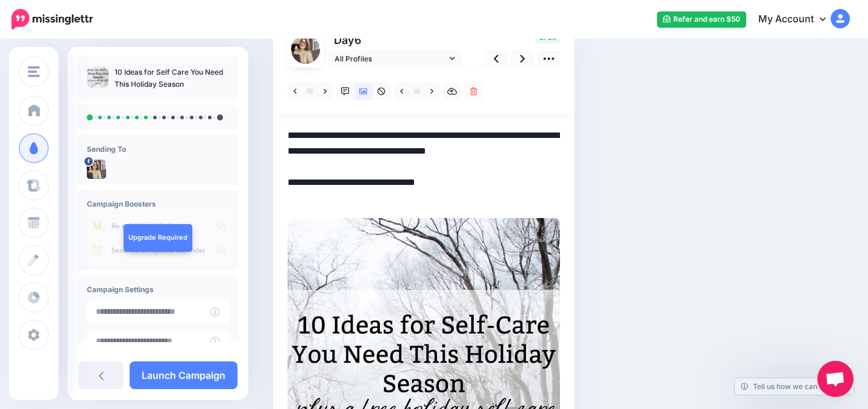 This screenshot has height=409, width=868. Describe the element at coordinates (395, 58) in the screenshot. I see `a: All Profiles` at that location.